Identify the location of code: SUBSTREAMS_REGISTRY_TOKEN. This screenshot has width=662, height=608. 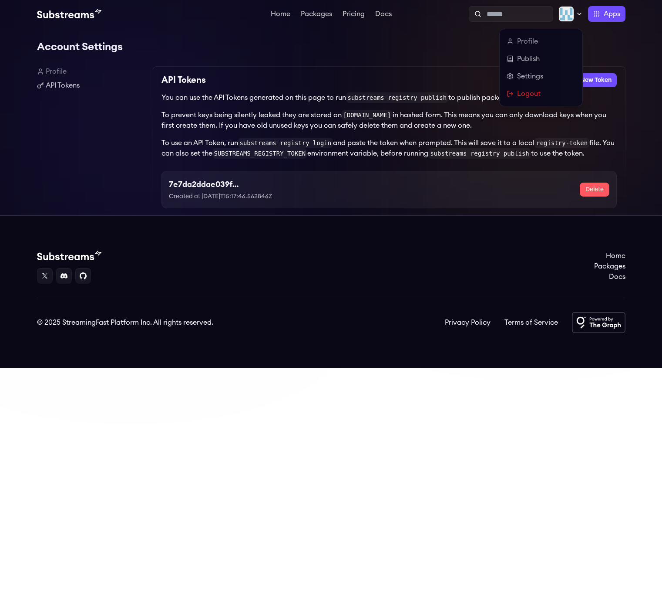
(260, 153).